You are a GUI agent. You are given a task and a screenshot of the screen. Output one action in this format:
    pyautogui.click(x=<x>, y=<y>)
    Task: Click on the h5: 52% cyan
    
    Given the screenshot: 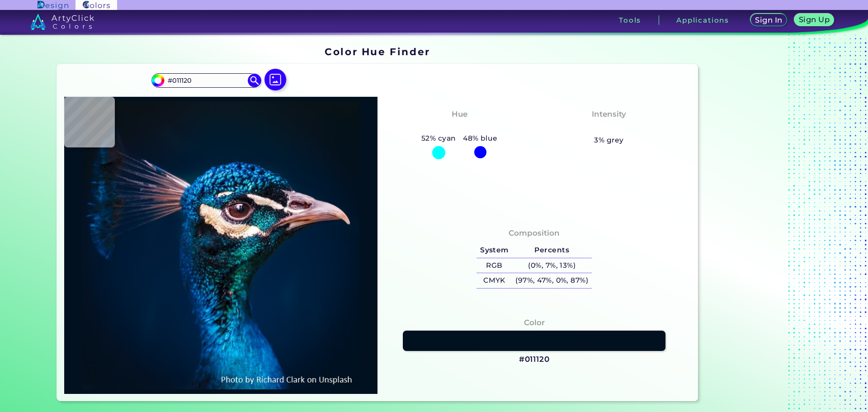 What is the action you would take?
    pyautogui.click(x=438, y=138)
    